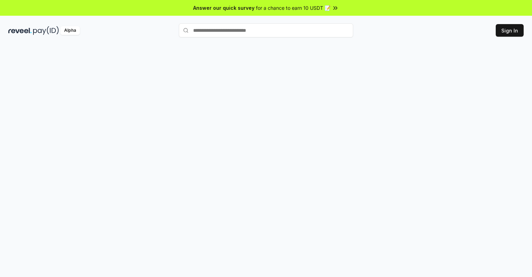 This screenshot has width=532, height=277. Describe the element at coordinates (510, 30) in the screenshot. I see `button: Sign In` at that location.